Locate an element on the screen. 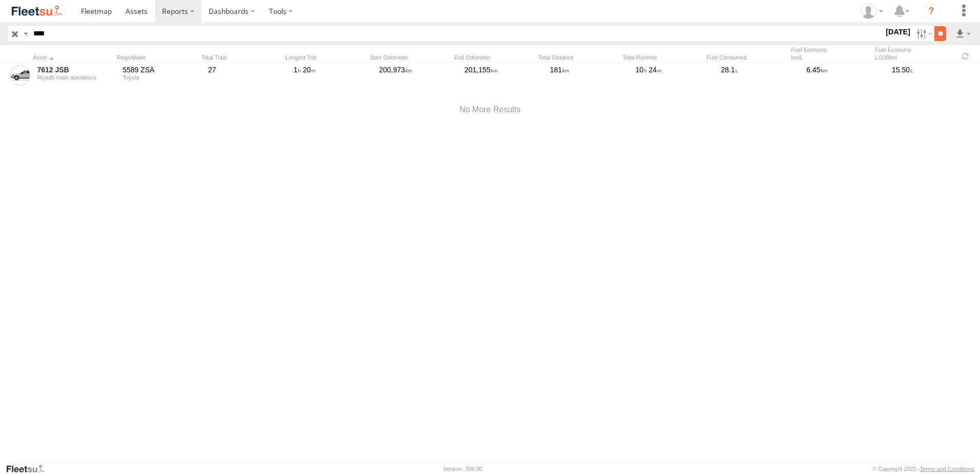 Image resolution: width=980 pixels, height=474 pixels. div: 6.45 is located at coordinates (845, 76).